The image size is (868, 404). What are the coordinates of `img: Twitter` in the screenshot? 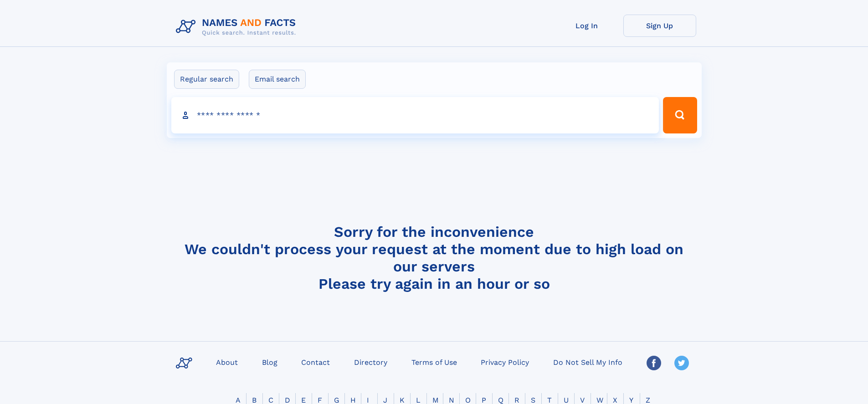 It's located at (682, 363).